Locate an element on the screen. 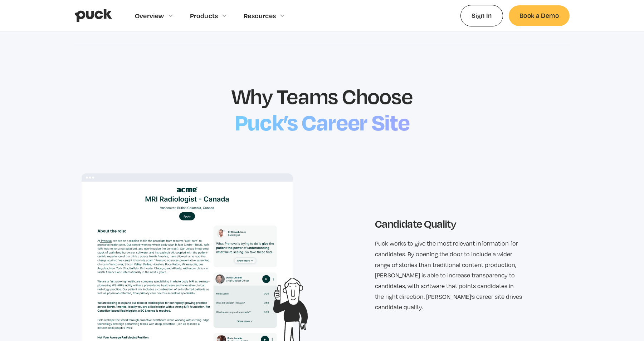  div: Overview is located at coordinates (150, 16).